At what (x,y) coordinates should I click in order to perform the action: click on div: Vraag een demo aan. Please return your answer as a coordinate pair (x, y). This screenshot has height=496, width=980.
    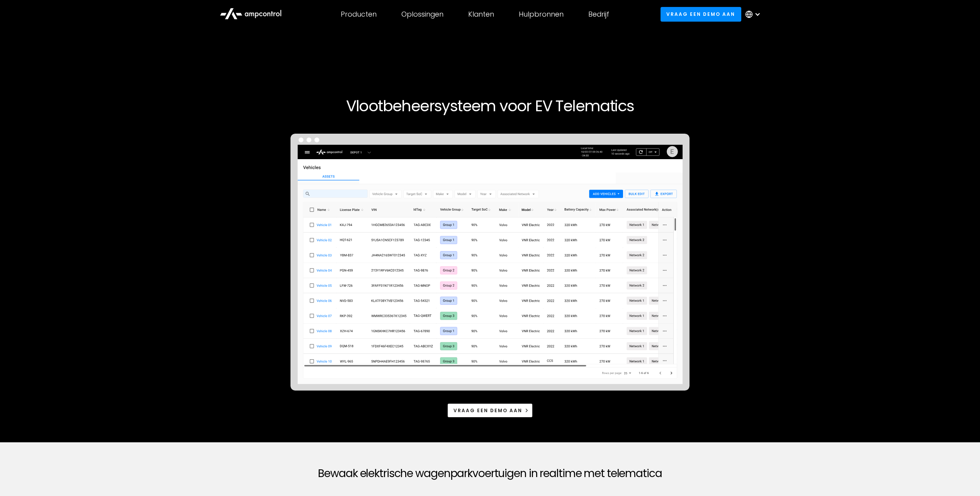
    Looking at the image, I should click on (488, 411).